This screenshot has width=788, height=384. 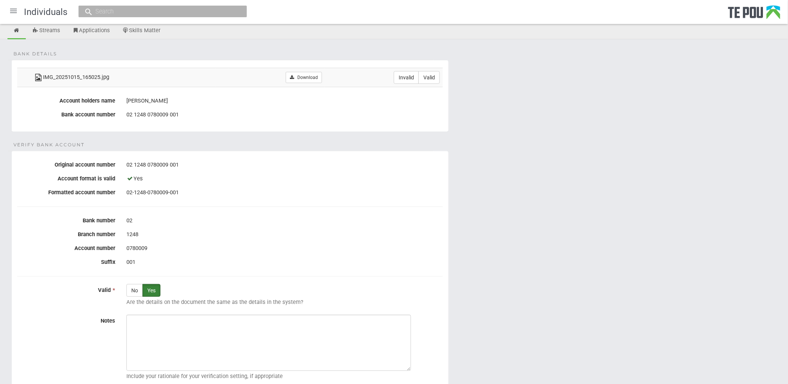 I want to click on div: 001, so click(x=285, y=262).